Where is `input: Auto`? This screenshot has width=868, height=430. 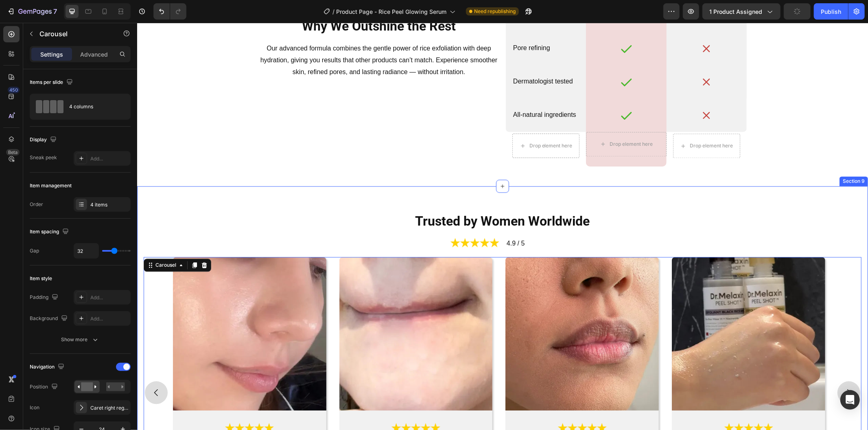 input: Auto is located at coordinates (87, 251).